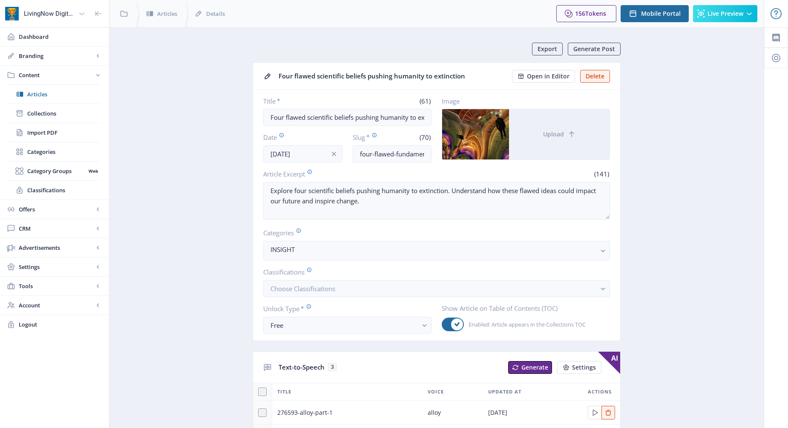 The width and height of the screenshot is (788, 428). Describe the element at coordinates (64, 113) in the screenshot. I see `span: Collections` at that location.